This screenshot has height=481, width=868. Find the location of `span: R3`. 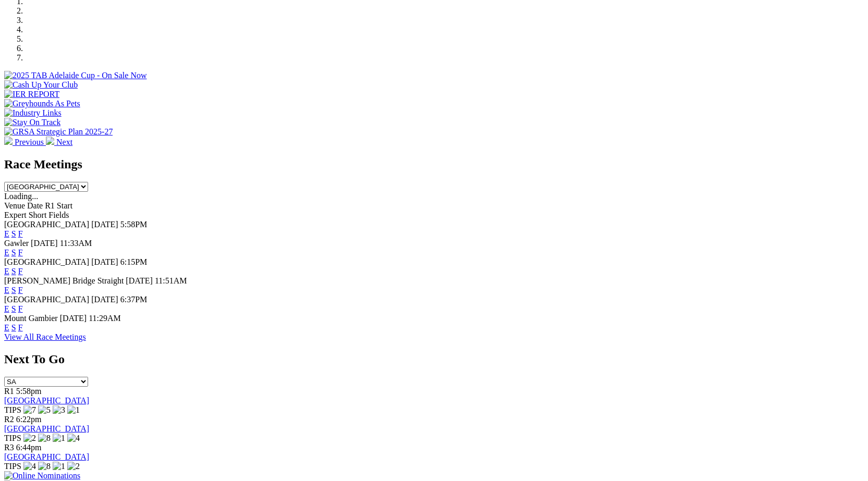

span: R3 is located at coordinates (9, 447).